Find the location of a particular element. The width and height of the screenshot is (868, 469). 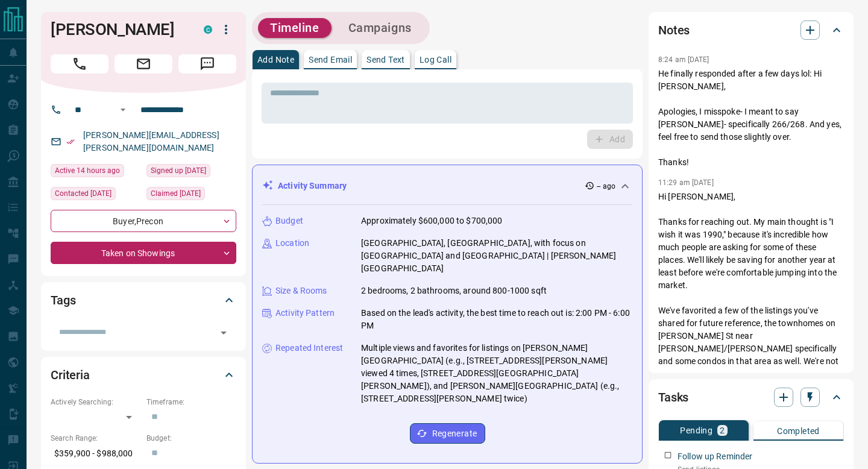

p: Add Note is located at coordinates (276, 60).